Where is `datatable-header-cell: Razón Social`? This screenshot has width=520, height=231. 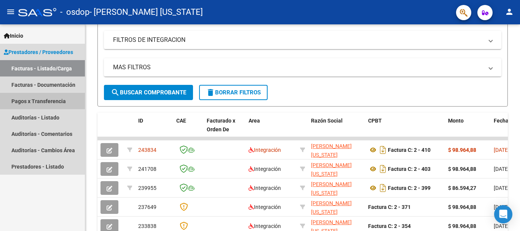 datatable-header-cell: Razón Social is located at coordinates (336, 129).